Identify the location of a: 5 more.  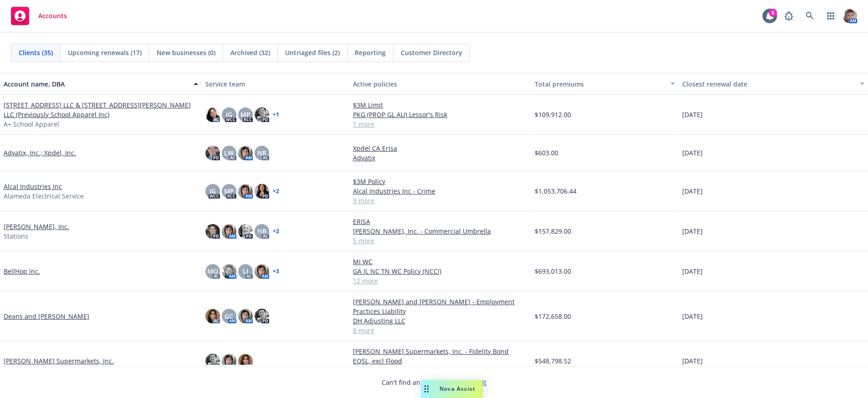
(440, 240).